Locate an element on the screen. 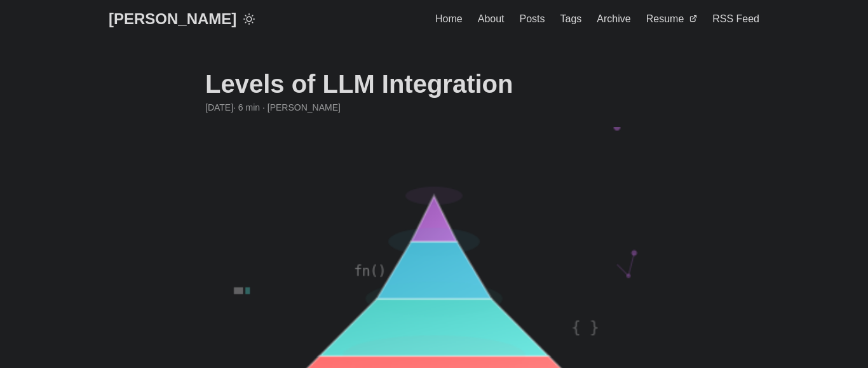 Image resolution: width=868 pixels, height=368 pixels. span: RSS Feed is located at coordinates (736, 18).